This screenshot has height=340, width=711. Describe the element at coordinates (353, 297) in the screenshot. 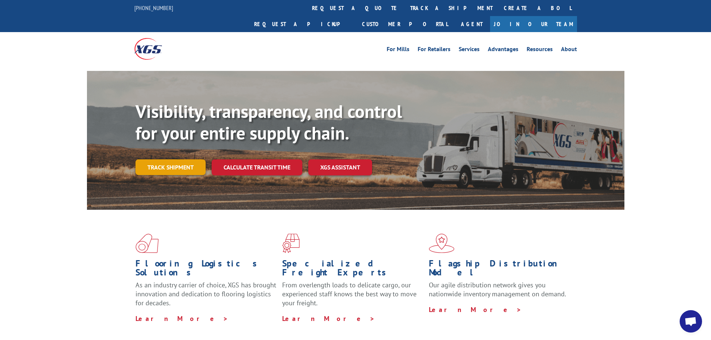

I see `p: From overlength loads to delicate cargo, our experienced staff knows the best way to move your fr...` at that location.